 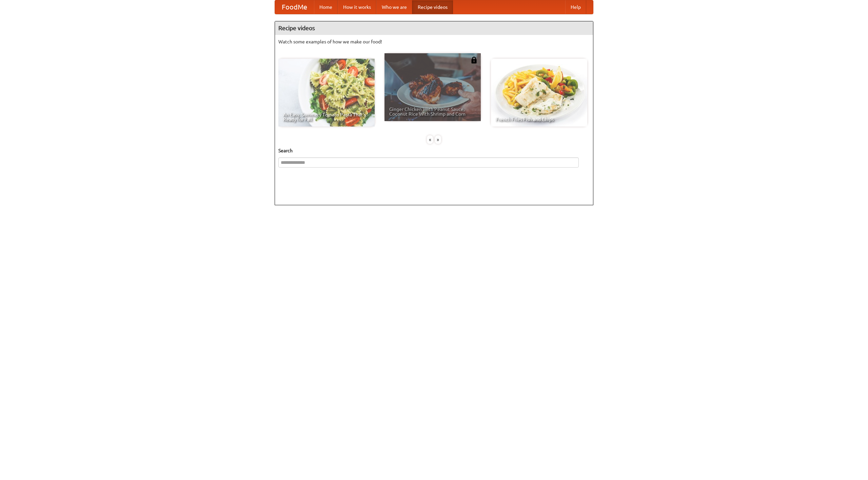 What do you see at coordinates (539, 92) in the screenshot?
I see `a: French Fries Fish and Chips` at bounding box center [539, 92].